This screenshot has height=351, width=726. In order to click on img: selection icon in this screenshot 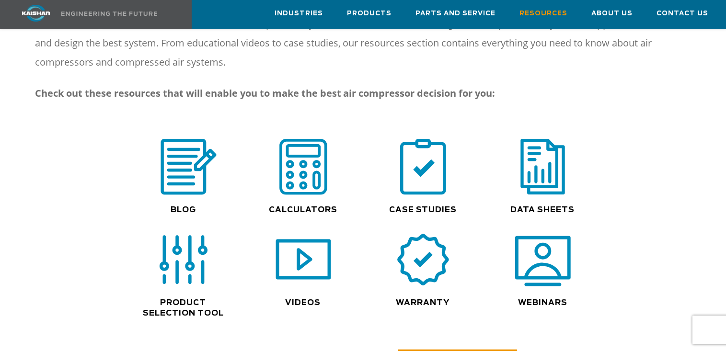, I will do `click(183, 260)`.